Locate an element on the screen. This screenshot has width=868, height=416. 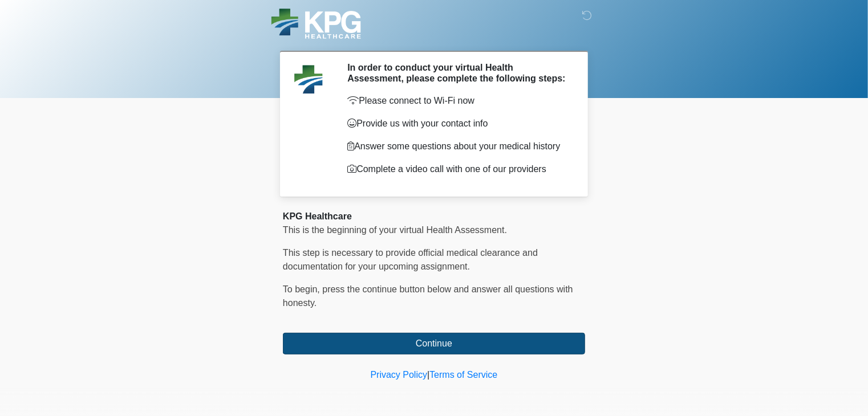
p: Please connect to Wi-Fi now is located at coordinates (457, 101).